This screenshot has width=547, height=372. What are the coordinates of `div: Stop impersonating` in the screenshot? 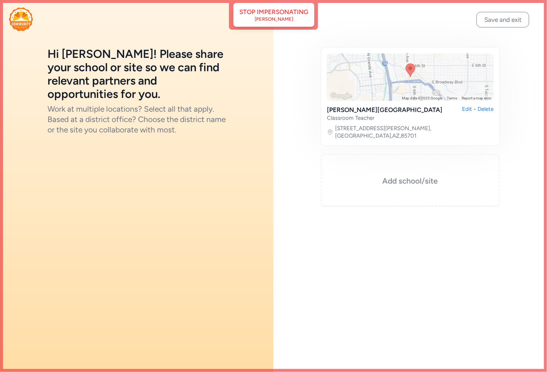 It's located at (274, 12).